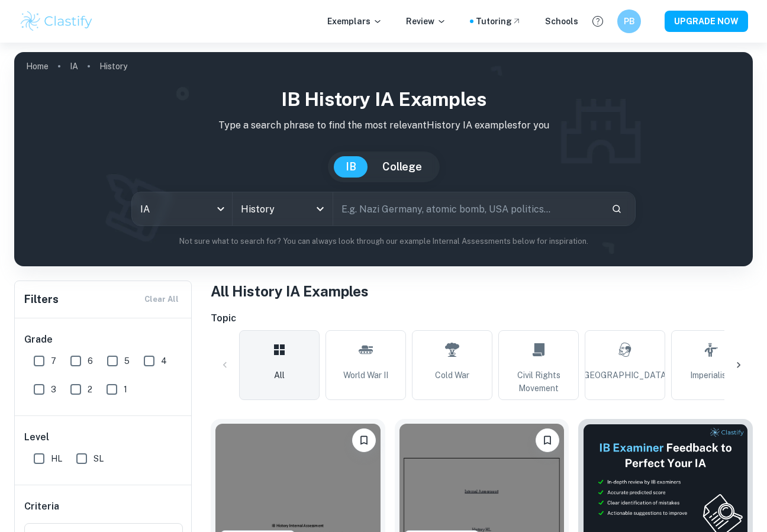  What do you see at coordinates (53, 361) in the screenshot?
I see `span: 7` at bounding box center [53, 361].